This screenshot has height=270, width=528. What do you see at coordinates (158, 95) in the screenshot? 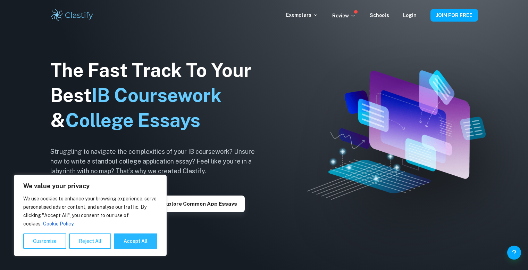
I see `h1: The Fast Track To Your Best &` at bounding box center [158, 95].